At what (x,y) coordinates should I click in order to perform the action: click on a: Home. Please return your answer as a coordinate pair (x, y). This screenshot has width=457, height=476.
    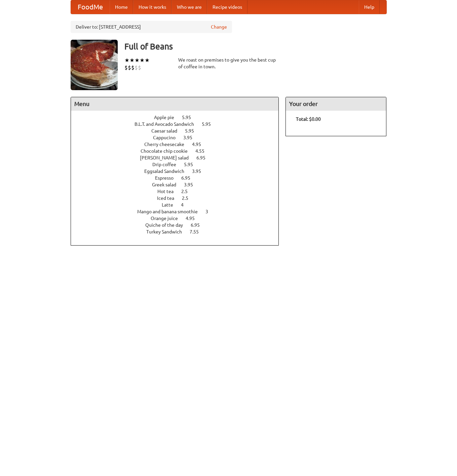
    Looking at the image, I should click on (121, 7).